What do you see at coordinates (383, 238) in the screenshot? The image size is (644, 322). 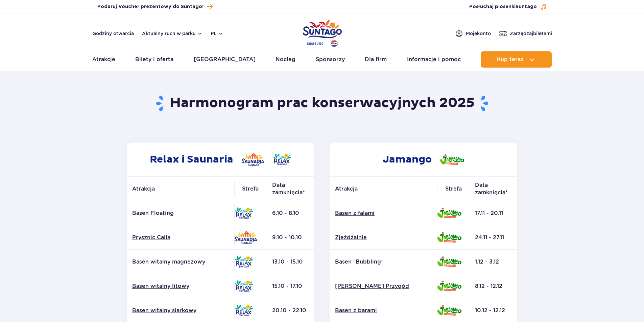 I see `a: Zjeżdżalnie` at bounding box center [383, 238].